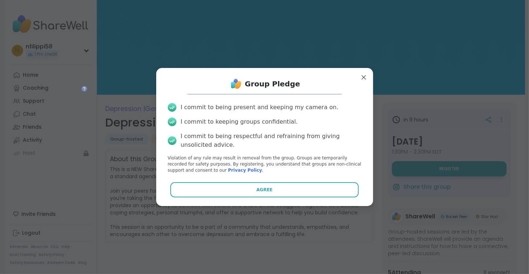 The width and height of the screenshot is (529, 274). What do you see at coordinates (264, 190) in the screenshot?
I see `span: Agree` at bounding box center [264, 190].